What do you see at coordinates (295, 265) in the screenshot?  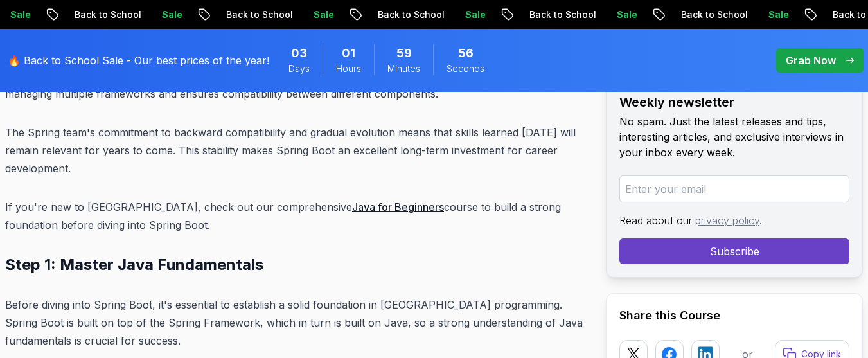 I see `h2: Step 1: Master Java Fundamentals` at bounding box center [295, 265].